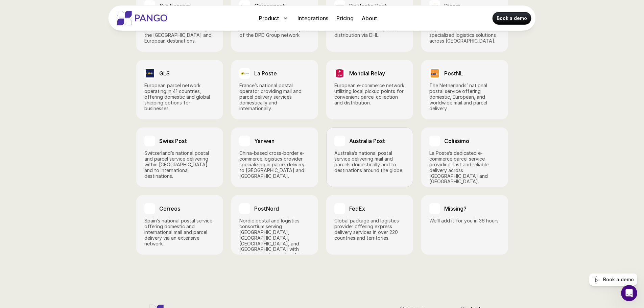  Describe the element at coordinates (180, 232) in the screenshot. I see `p: Spain’s national postal service offering domestic and international mail and parcel delivery via ...` at that location.